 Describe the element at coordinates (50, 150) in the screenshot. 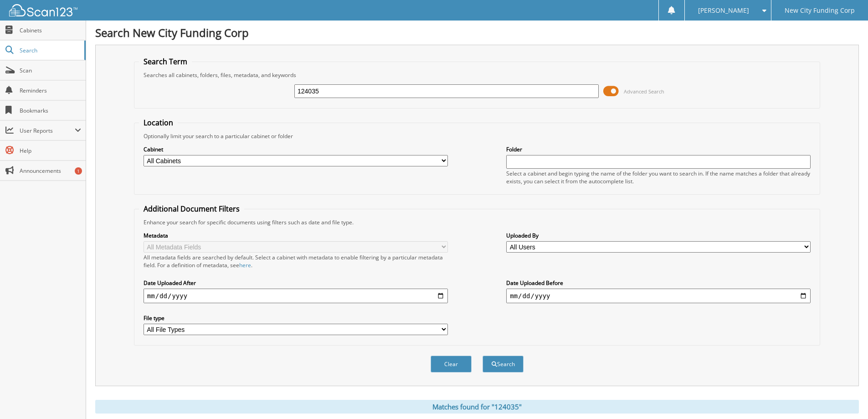

I see `span: Help` at that location.